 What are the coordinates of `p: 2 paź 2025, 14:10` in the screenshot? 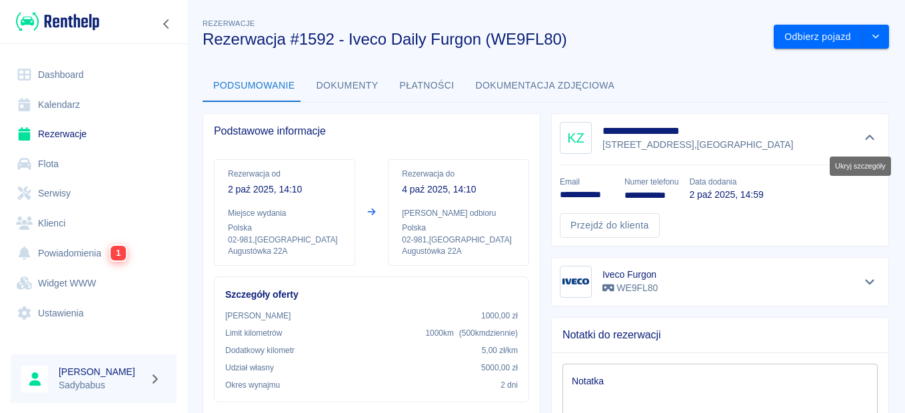 It's located at (285, 189).